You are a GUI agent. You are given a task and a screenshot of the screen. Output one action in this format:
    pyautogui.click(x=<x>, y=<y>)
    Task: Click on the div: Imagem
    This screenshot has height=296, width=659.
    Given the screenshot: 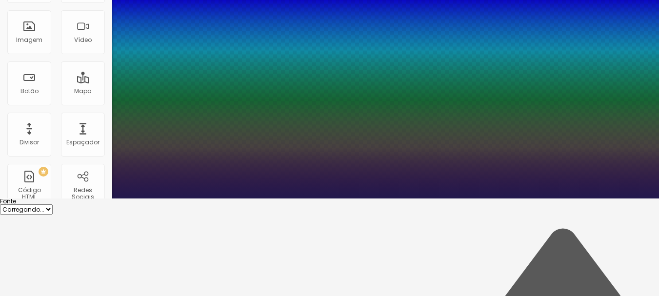 What is the action you would take?
    pyautogui.click(x=29, y=40)
    